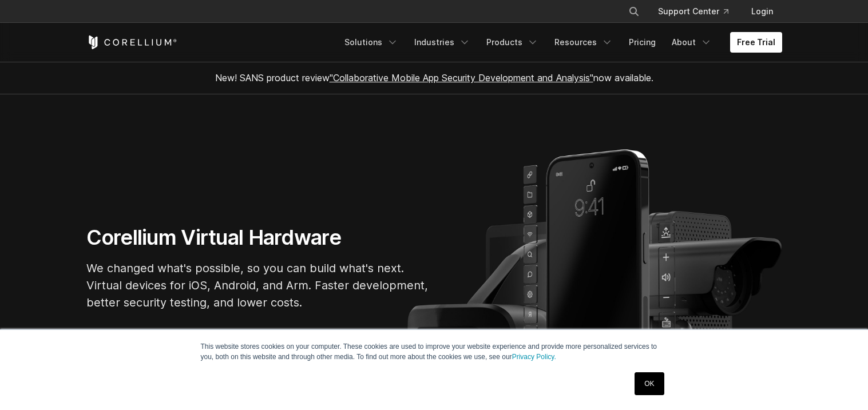 The width and height of the screenshot is (868, 410). Describe the element at coordinates (642, 43) in the screenshot. I see `a: Pricing` at that location.